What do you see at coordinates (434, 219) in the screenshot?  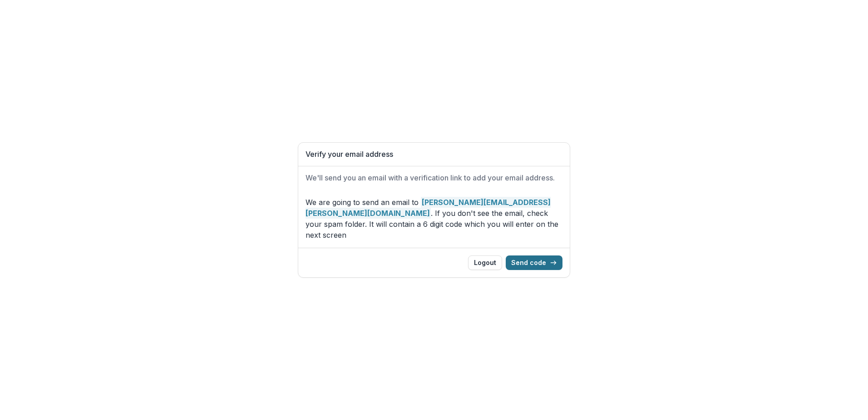 I see `p: We are going to send an email to . If you don't see the email, check your spam folder. It will co...` at bounding box center [434, 219].